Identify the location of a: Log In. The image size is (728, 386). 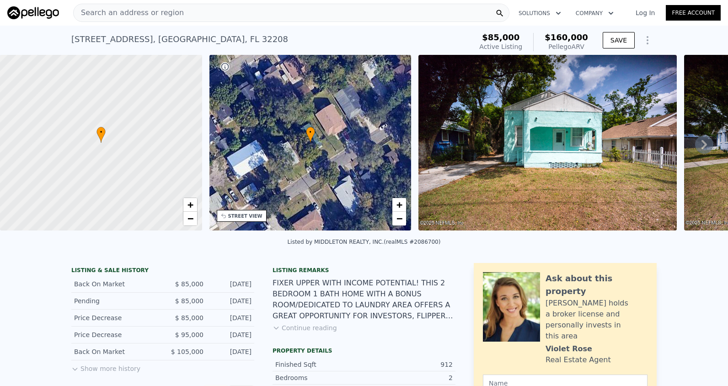
(645, 13).